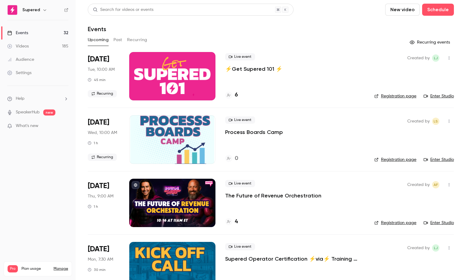 This screenshot has width=466, height=280. What do you see at coordinates (253, 69) in the screenshot?
I see `a: ⚡️Get Supered 101 ⚡️` at bounding box center [253, 69].